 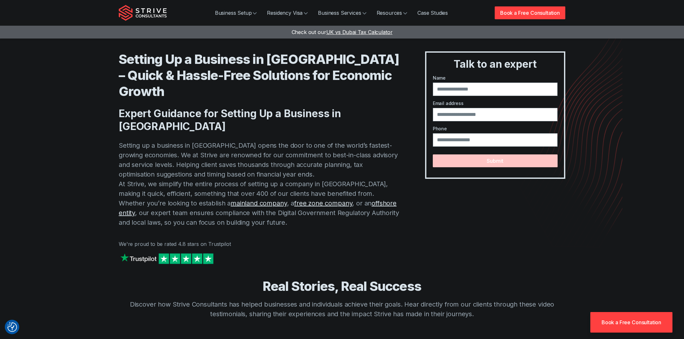 I want to click on button: Submit, so click(x=495, y=161).